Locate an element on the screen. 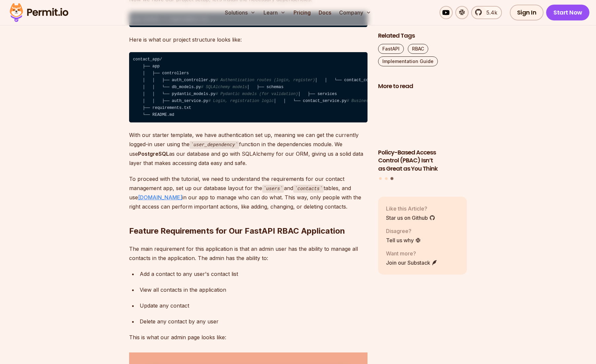 This screenshot has width=596, height=364. a: Pricing is located at coordinates (302, 13).